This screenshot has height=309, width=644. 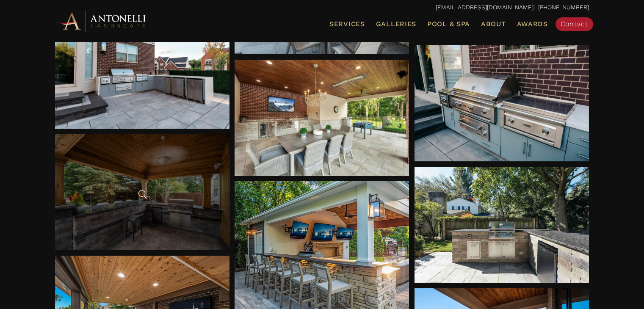 What do you see at coordinates (575, 24) in the screenshot?
I see `span: Contact` at bounding box center [575, 24].